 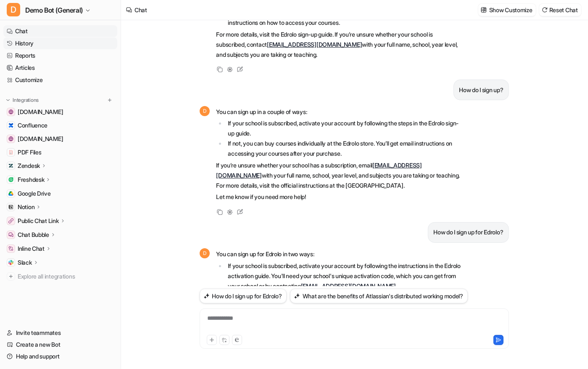 I want to click on p: How do I sign up for Edrolo?, so click(x=468, y=232).